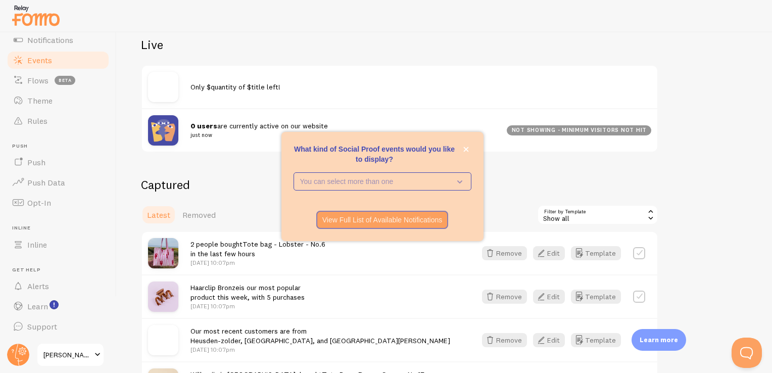 The image size is (772, 373). I want to click on strong: 0 users, so click(204, 126).